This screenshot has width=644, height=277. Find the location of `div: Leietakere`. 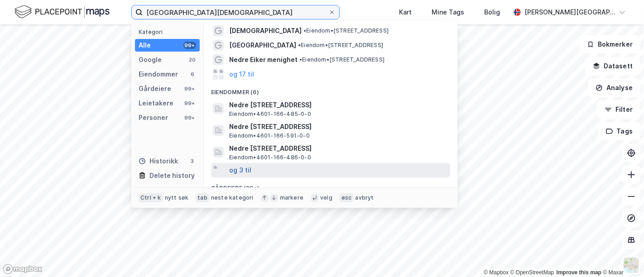

div: Leietakere is located at coordinates (156, 103).